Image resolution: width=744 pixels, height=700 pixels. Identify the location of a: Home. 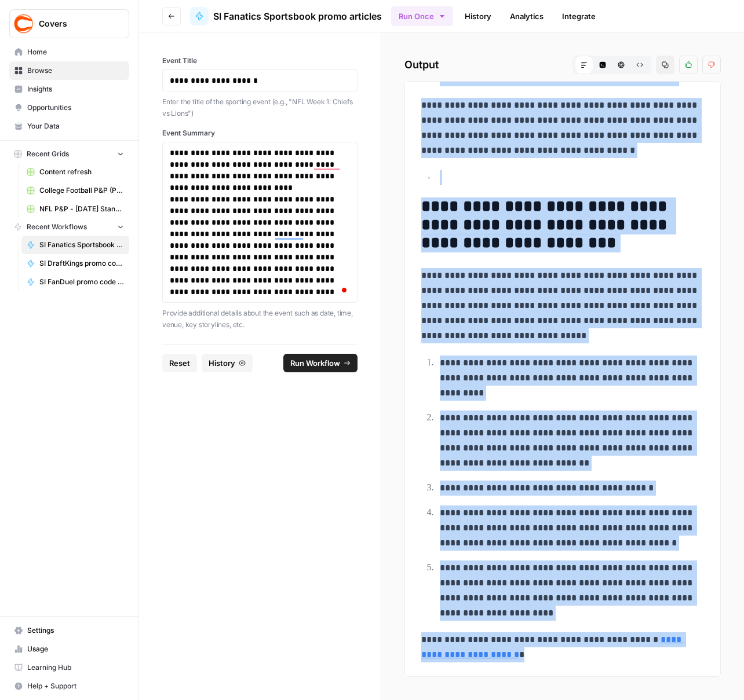
(69, 52).